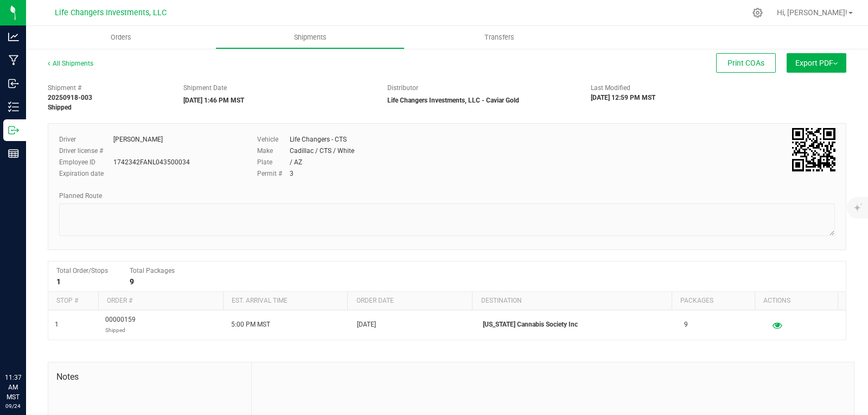  What do you see at coordinates (205, 88) in the screenshot?
I see `label: Shipment Date` at bounding box center [205, 88].